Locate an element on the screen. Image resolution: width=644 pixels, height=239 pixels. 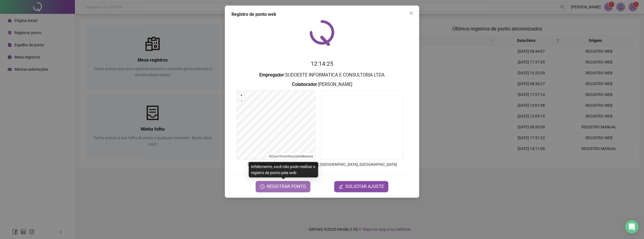
h3: : SUDOESTE INFORMATICA E CONSULTORIA LTDA is located at coordinates (322, 75).